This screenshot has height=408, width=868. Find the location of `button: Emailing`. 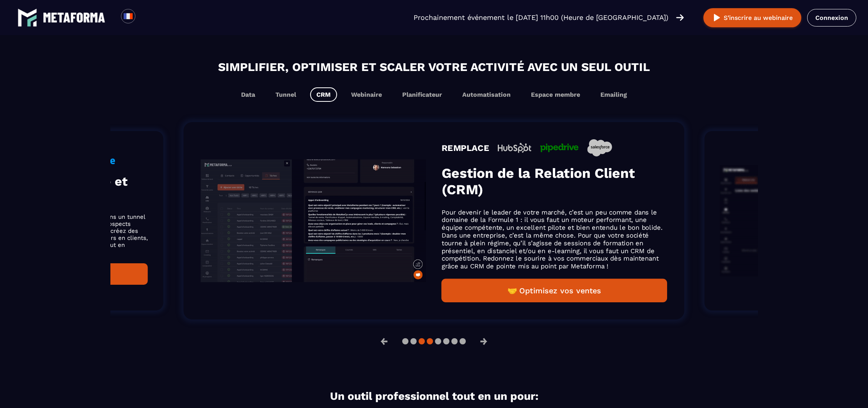

button: Emailing is located at coordinates (614, 94).